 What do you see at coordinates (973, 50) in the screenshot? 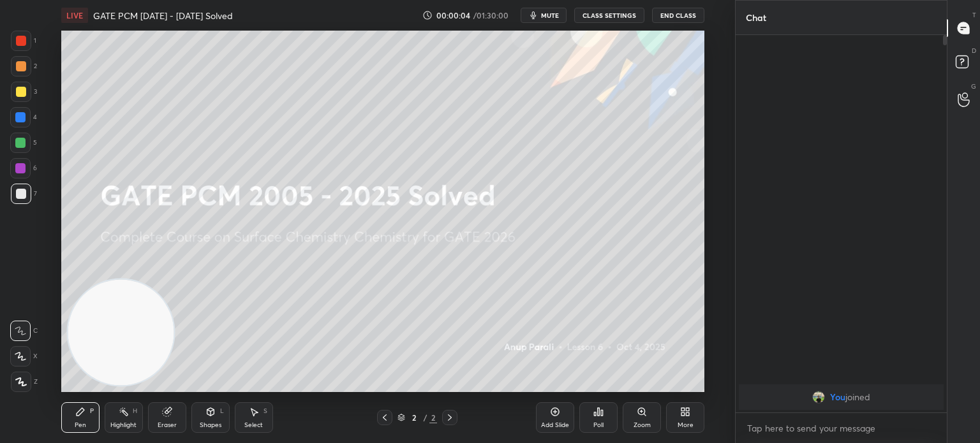
I see `p: D` at bounding box center [973, 50].